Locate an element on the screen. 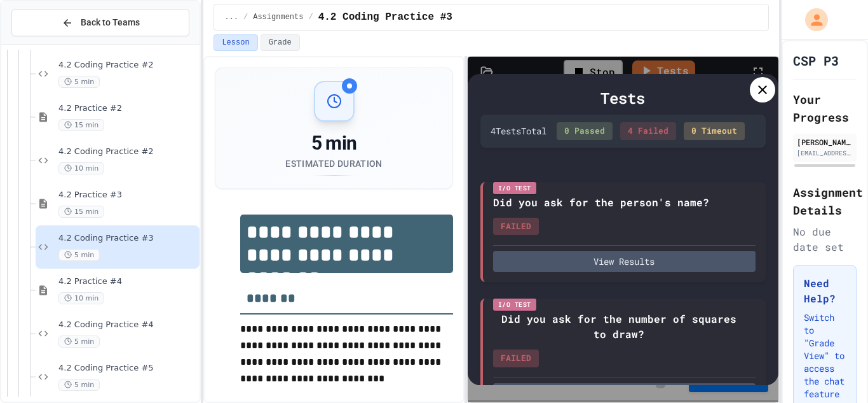 The image size is (868, 403). span: Back to Teams is located at coordinates (110, 22).